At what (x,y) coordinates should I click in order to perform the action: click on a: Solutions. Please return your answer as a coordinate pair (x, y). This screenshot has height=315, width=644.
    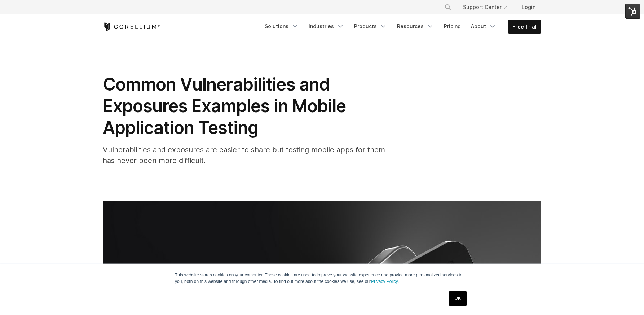
    Looking at the image, I should click on (282, 26).